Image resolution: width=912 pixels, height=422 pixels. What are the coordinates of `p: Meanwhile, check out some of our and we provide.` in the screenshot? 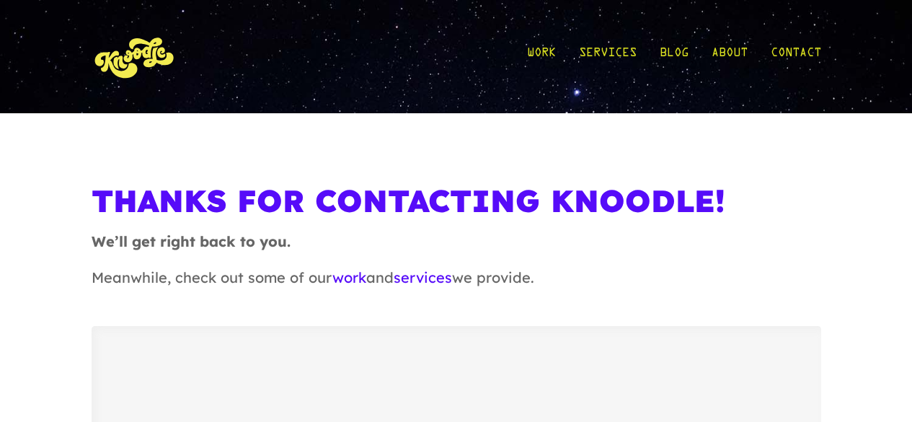 It's located at (456, 285).